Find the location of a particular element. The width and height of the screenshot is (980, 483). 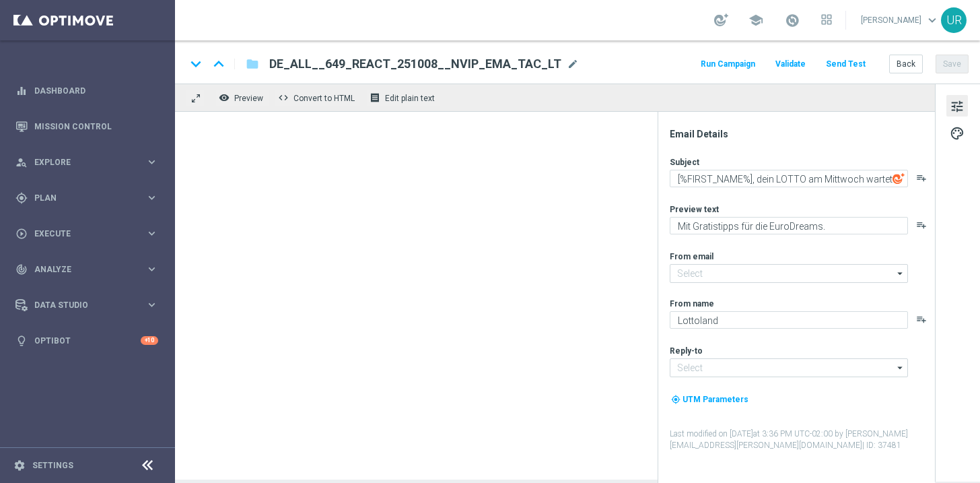

img: optiGenie.svg is located at coordinates (898, 178).